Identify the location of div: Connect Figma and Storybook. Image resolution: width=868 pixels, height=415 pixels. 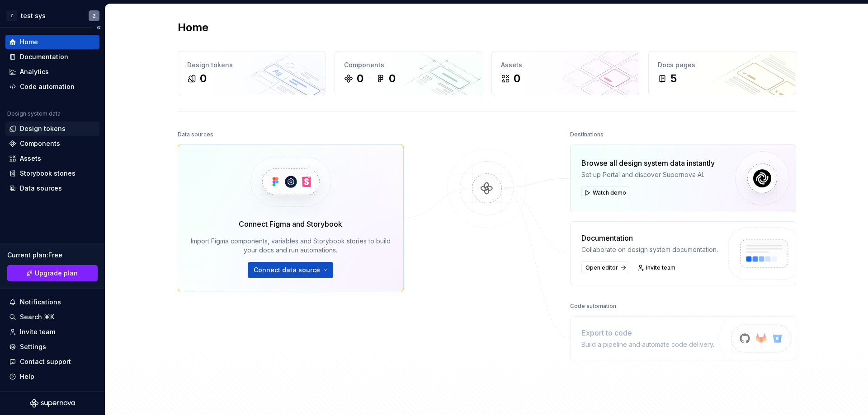
(291, 224).